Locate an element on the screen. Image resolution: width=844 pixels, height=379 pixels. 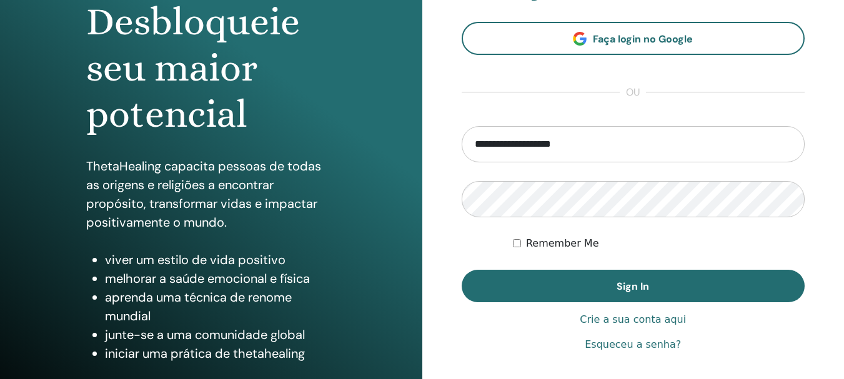
span: Sign In is located at coordinates (633, 286).